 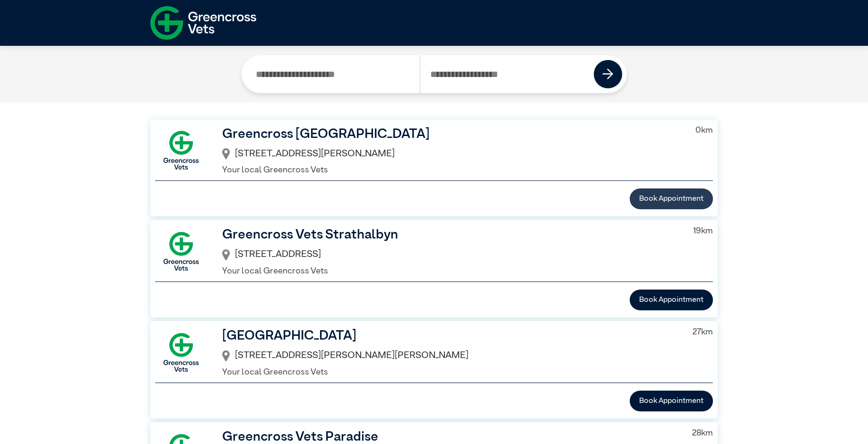 What do you see at coordinates (608, 75) in the screenshot?
I see `img: icon-right` at bounding box center [608, 75].